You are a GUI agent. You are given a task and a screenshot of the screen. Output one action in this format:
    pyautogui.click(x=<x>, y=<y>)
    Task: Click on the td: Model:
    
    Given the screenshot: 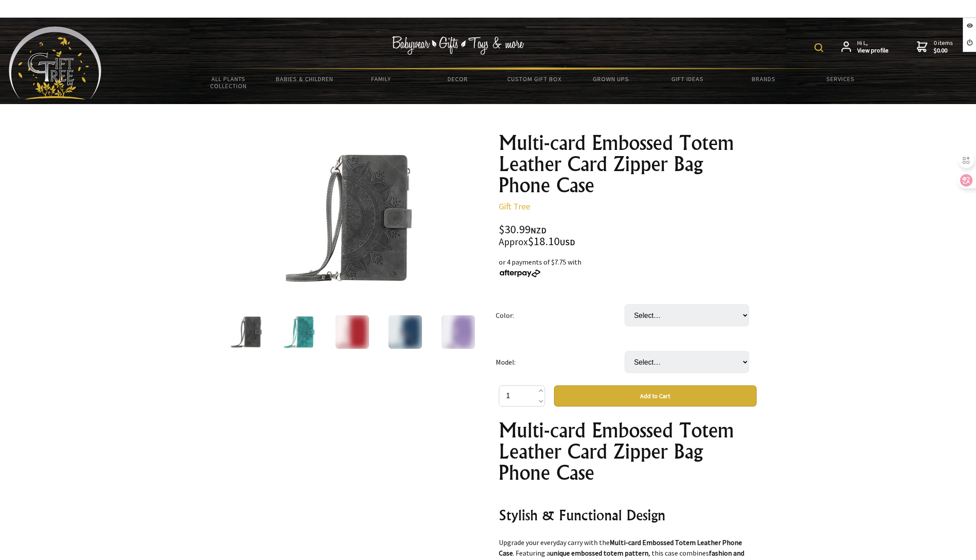 What is the action you would take?
    pyautogui.click(x=560, y=362)
    